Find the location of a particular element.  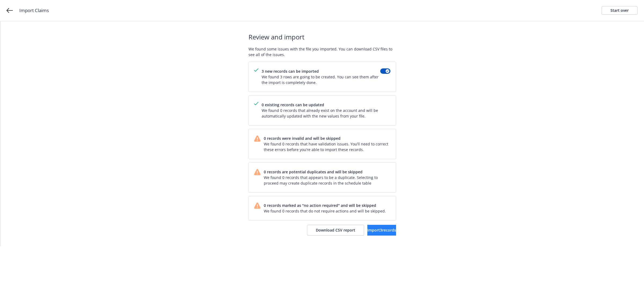

span: 0 records marked as "no action required" and will be skipped is located at coordinates (324, 205).